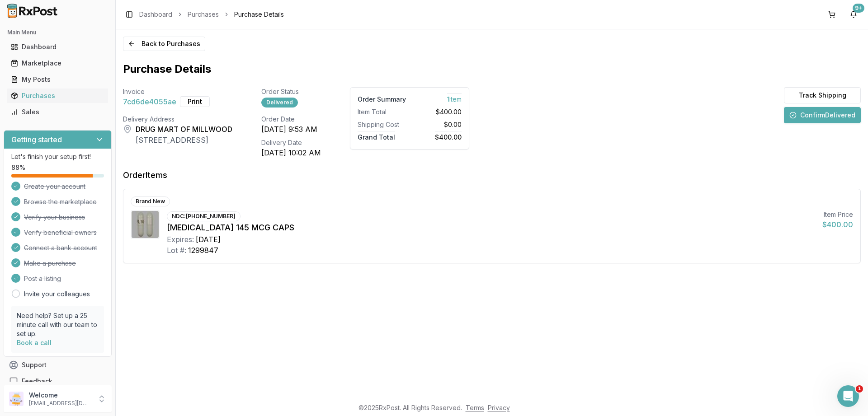 The width and height of the screenshot is (868, 416). What do you see at coordinates (381, 112) in the screenshot?
I see `div: Item Total` at bounding box center [381, 112].